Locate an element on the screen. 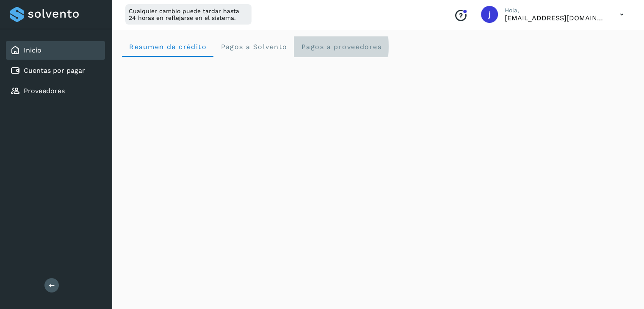 This screenshot has height=309, width=644. span: Pagos a Solvento is located at coordinates (254, 47).